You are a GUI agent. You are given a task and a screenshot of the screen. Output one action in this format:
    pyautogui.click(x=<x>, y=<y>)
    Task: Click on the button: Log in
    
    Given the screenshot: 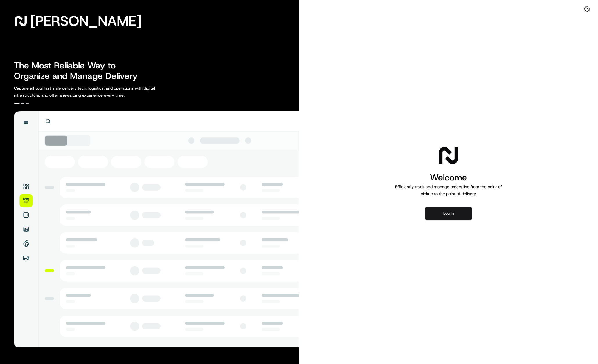 What is the action you would take?
    pyautogui.click(x=448, y=214)
    